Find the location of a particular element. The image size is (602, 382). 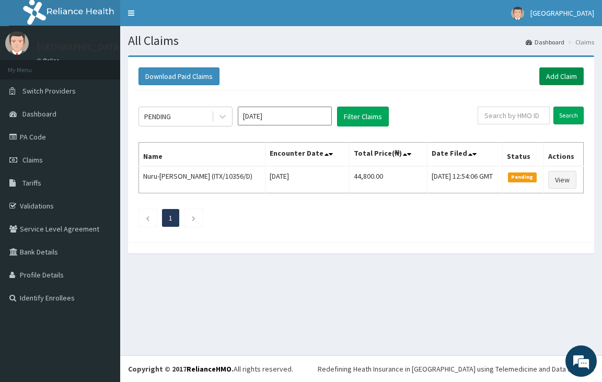

span: Switch Providers is located at coordinates (49, 91).